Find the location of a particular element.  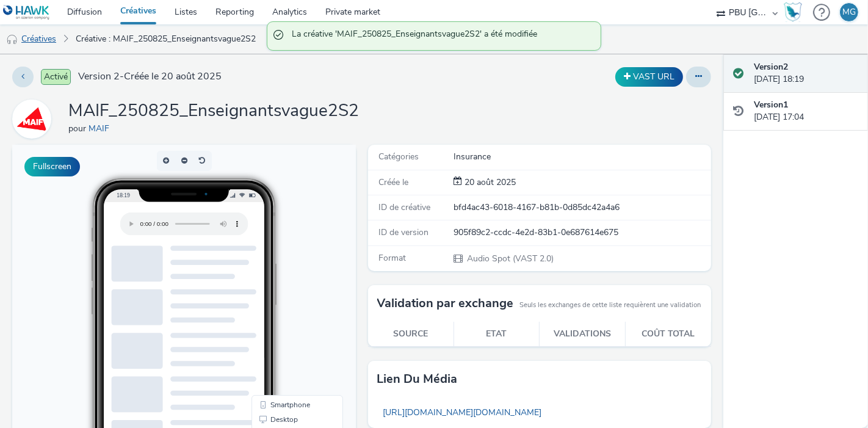

span: Audio Spot (VAST 2.0) is located at coordinates (509, 258).